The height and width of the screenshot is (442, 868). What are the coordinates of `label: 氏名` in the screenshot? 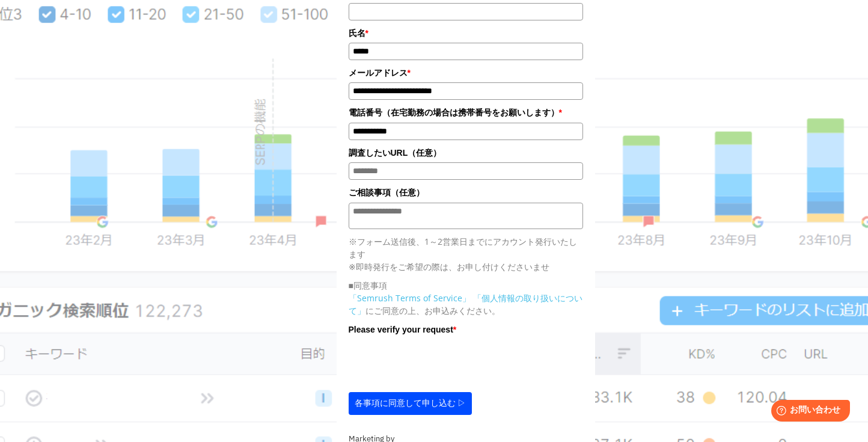 It's located at (466, 33).